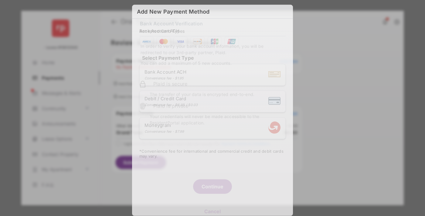 The height and width of the screenshot is (216, 425). Describe the element at coordinates (217, 120) in the screenshot. I see `p: Your credentials will never be made accessible to the ResidentPortal application.` at that location.